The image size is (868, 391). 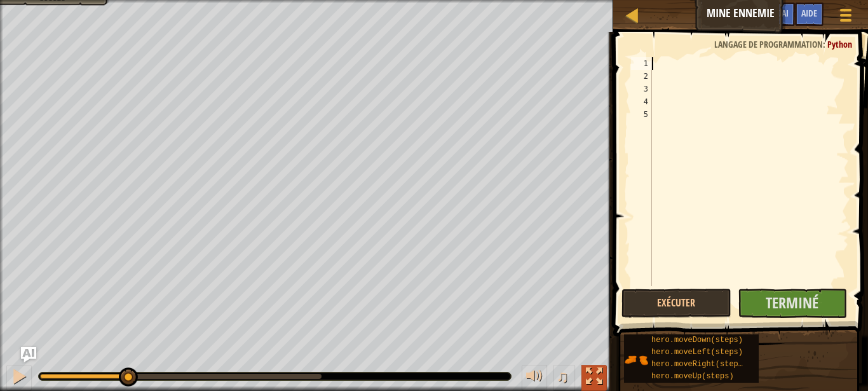 I want to click on span: Aide, so click(x=810, y=13).